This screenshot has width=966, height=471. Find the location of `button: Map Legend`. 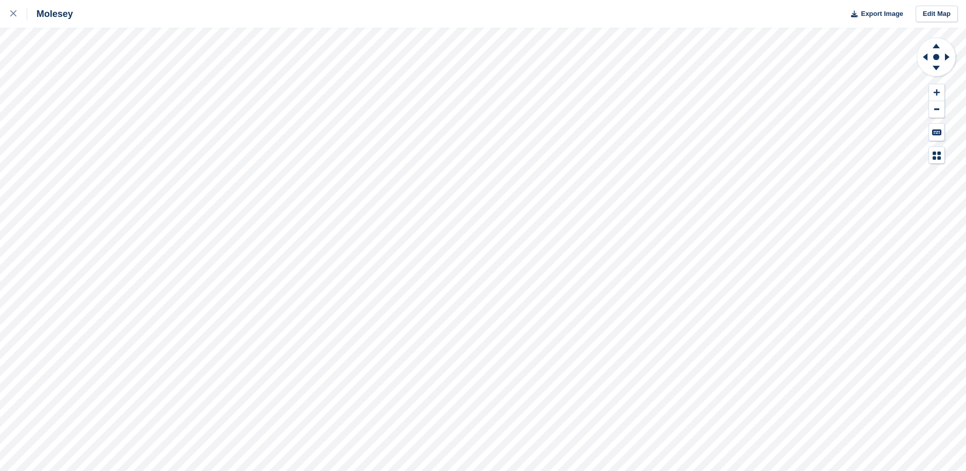

button: Map Legend is located at coordinates (936, 155).